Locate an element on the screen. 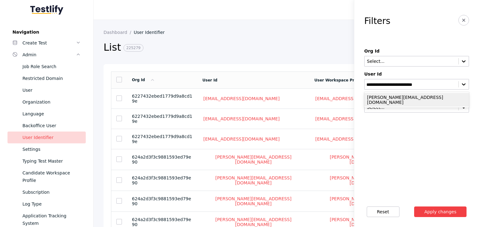 The height and width of the screenshot is (227, 479). div: Log Type is located at coordinates (51, 204).